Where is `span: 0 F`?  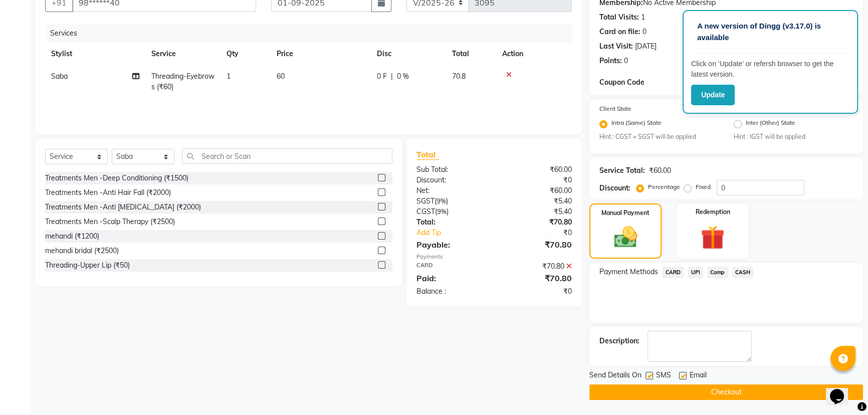 span: 0 F is located at coordinates (382, 76).